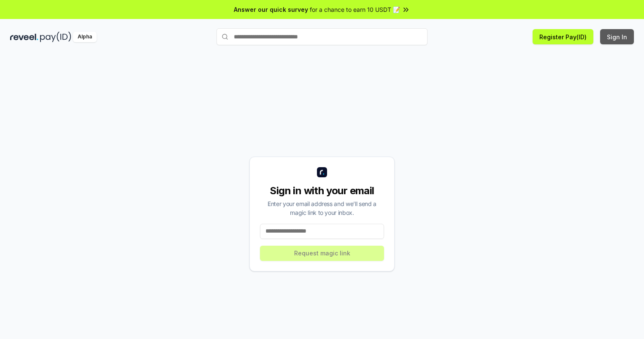 This screenshot has height=339, width=644. I want to click on div: Enter your email address and we’ll send a magic link to your inbox., so click(322, 208).